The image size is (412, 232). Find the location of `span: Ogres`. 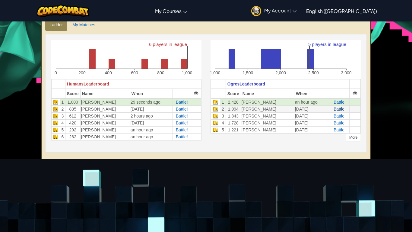

span: Ogres is located at coordinates (233, 84).